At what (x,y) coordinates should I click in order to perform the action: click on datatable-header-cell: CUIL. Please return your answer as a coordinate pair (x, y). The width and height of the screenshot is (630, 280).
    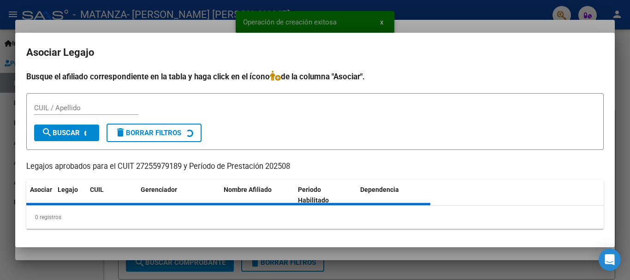
    Looking at the image, I should click on (112, 195).